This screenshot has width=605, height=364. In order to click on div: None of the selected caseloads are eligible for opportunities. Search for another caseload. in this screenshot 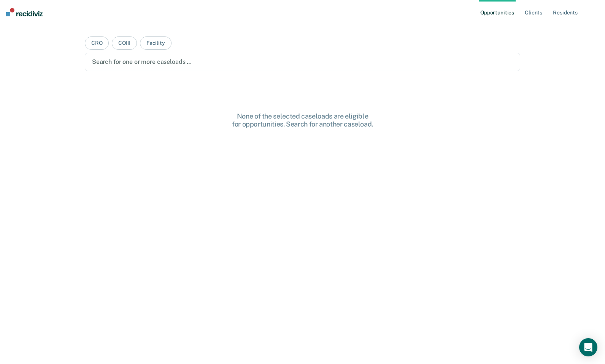, I will do `click(303, 120)`.